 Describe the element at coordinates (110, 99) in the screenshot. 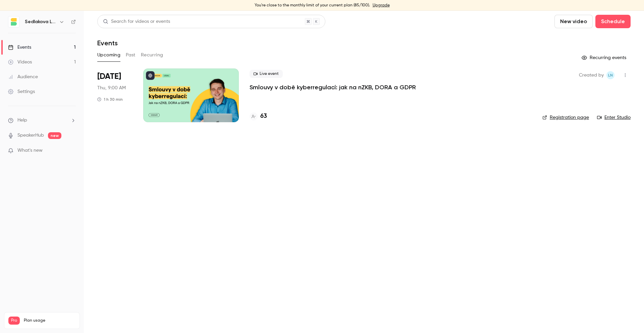

I see `div: 1 h 30 min` at that location.